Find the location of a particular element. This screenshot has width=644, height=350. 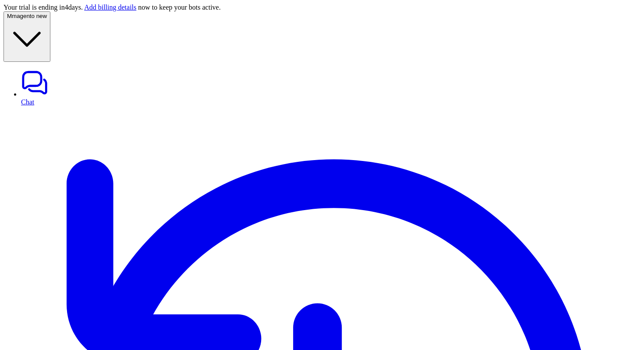

button: Mmagento new is located at coordinates (27, 37).